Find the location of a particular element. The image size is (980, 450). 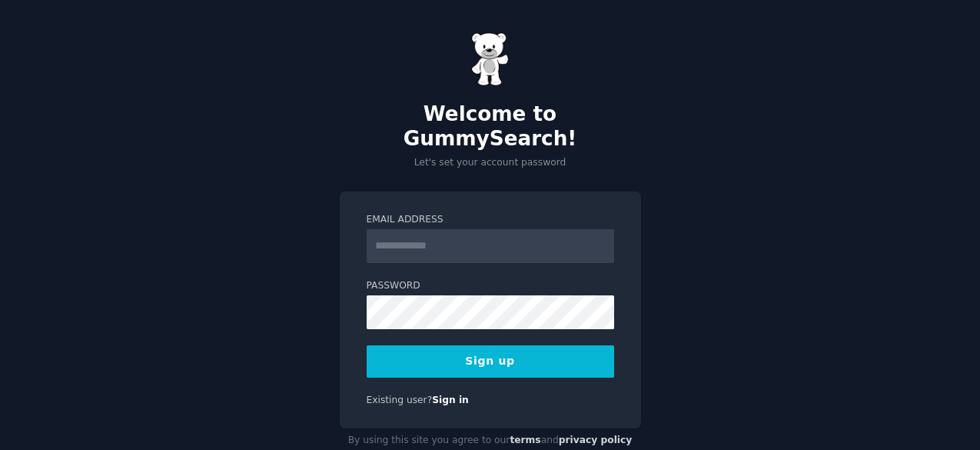

label: Email Address is located at coordinates (490, 220).